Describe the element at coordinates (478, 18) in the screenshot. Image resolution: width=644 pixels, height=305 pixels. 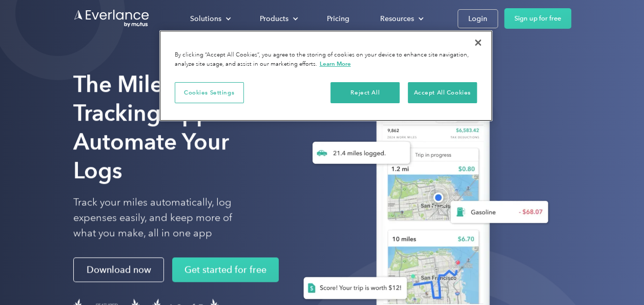
I see `div: Login` at that location.